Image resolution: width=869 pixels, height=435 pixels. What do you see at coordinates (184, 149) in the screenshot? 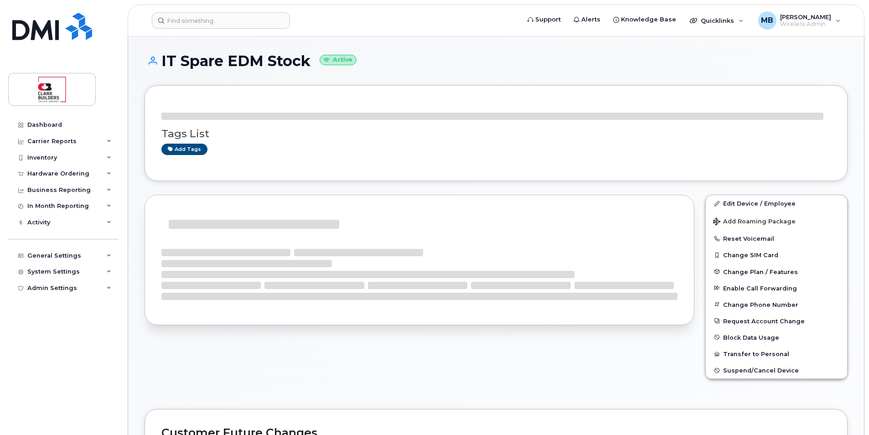
I see `a: Add tags` at bounding box center [184, 149].